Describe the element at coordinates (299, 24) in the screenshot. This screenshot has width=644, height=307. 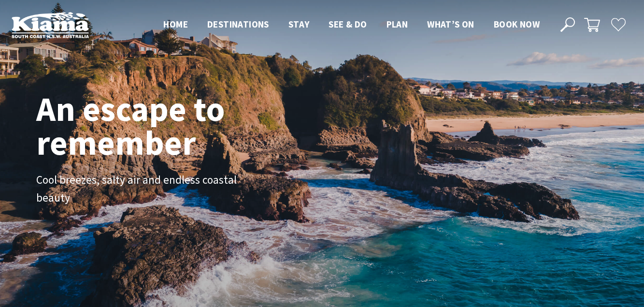
I see `span: Stay` at that location.